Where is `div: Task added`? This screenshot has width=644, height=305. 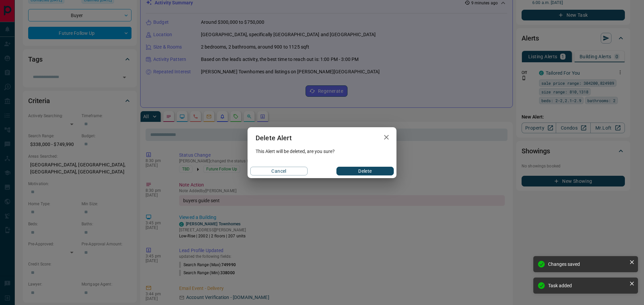
div: Task added is located at coordinates (587, 286).